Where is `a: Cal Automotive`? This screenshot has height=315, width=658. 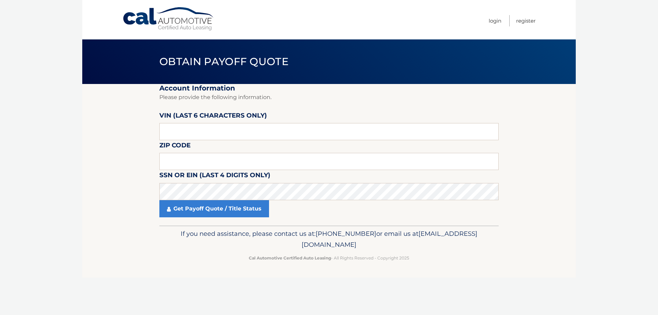 a: Cal Automotive is located at coordinates (168, 19).